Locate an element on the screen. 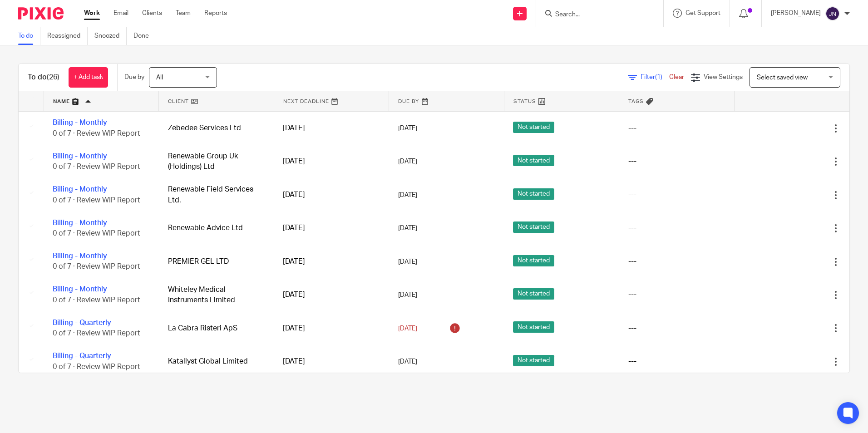  span: Tags is located at coordinates (636, 100).